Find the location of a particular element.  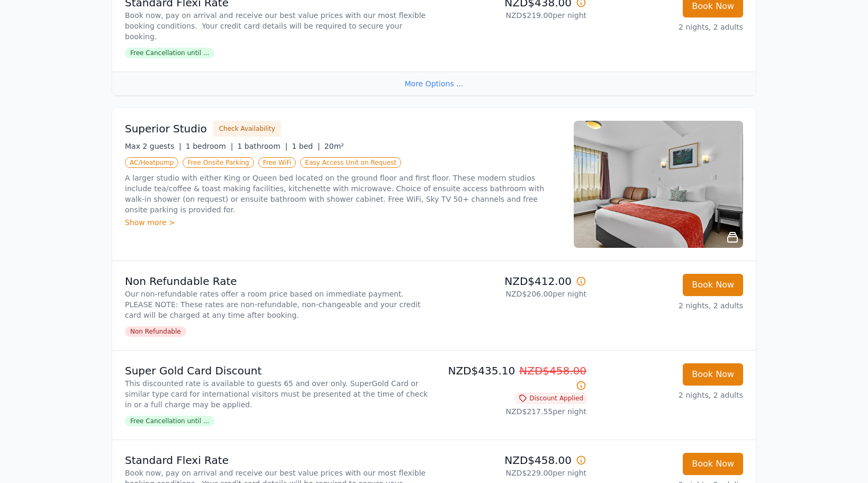

p: NZD$412.00 is located at coordinates (512, 281).